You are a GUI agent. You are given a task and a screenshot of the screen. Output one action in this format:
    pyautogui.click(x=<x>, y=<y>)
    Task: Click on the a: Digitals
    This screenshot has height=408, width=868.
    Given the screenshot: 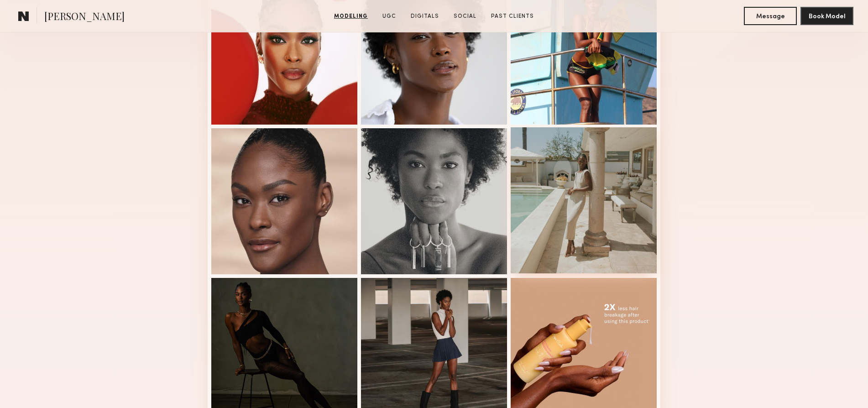 What is the action you would take?
    pyautogui.click(x=425, y=17)
    